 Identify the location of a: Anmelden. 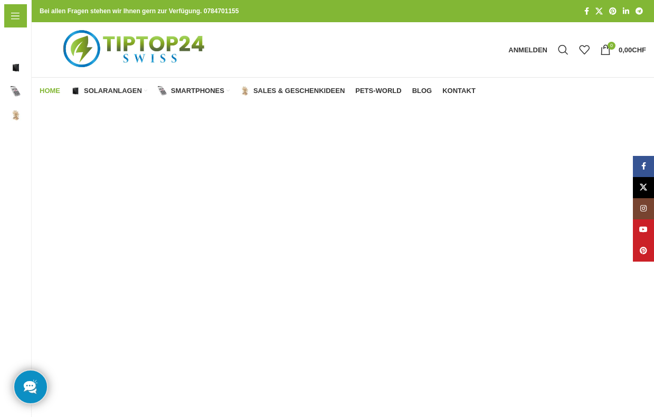
(528, 50).